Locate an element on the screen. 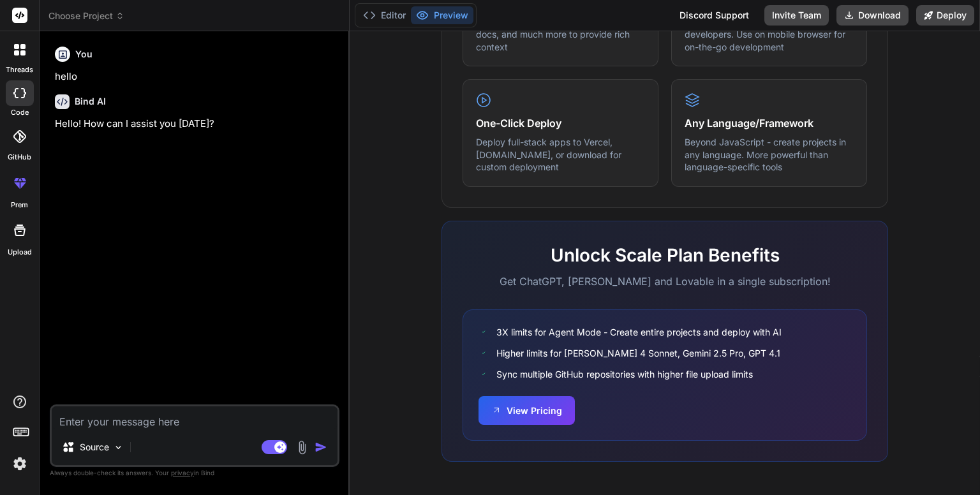 This screenshot has height=495, width=980. button: Download is located at coordinates (873, 16).